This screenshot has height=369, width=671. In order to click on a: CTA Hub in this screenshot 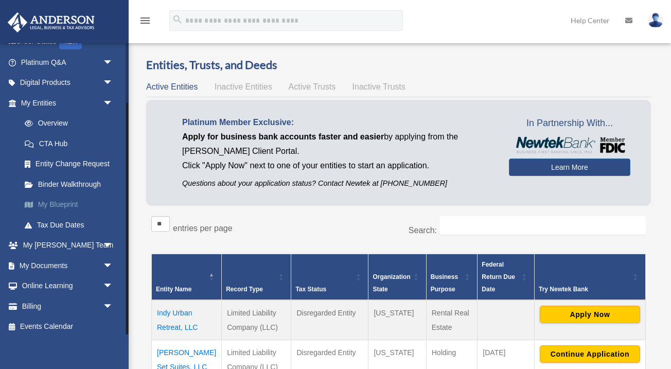, I will do `click(72, 144)`.